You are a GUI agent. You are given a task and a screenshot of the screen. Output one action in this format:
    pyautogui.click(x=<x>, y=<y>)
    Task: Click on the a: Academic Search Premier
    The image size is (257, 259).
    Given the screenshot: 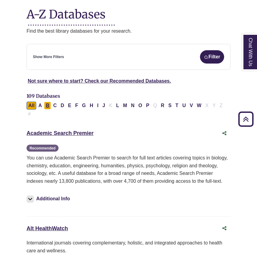 What is the action you would take?
    pyautogui.click(x=60, y=133)
    